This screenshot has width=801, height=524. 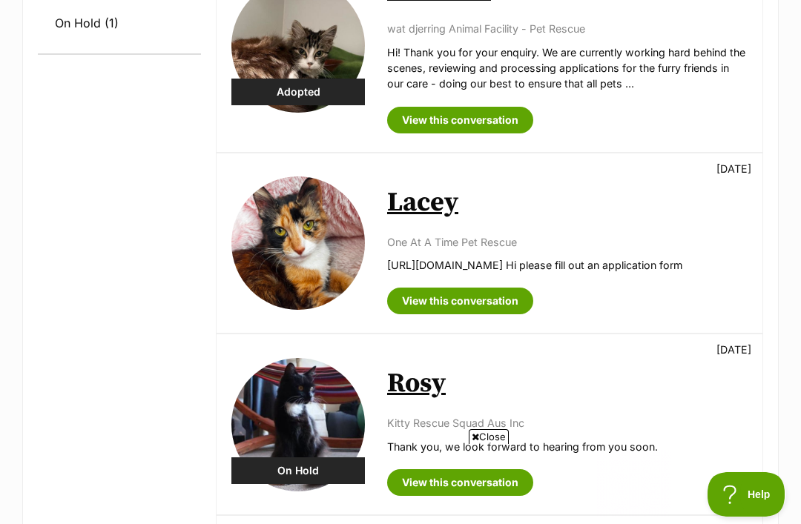 I want to click on img: Lacey, so click(x=298, y=243).